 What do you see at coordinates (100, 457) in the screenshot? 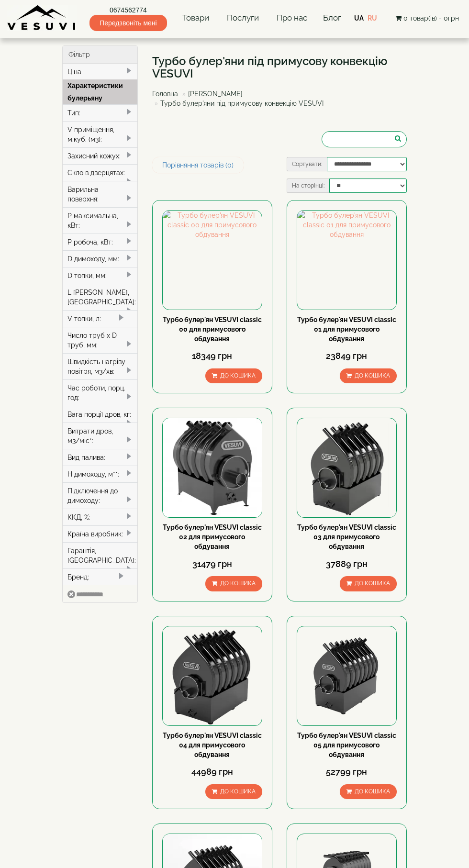
I see `div: Вид палива:` at bounding box center [100, 457].